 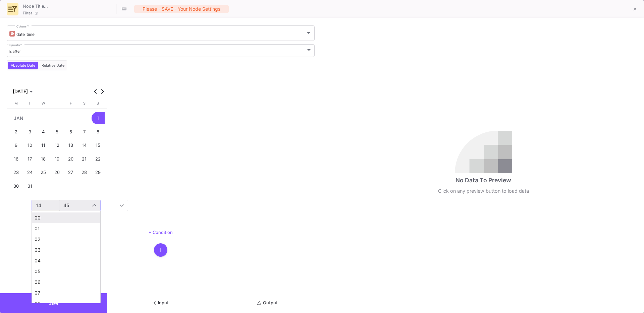 I want to click on span: 04, so click(x=66, y=261).